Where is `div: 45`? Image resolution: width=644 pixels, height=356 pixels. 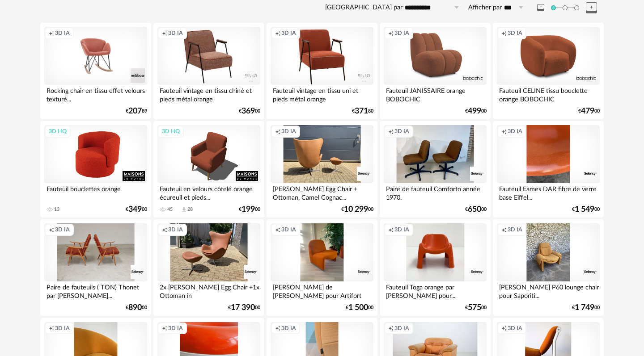 div: 45 is located at coordinates (170, 209).